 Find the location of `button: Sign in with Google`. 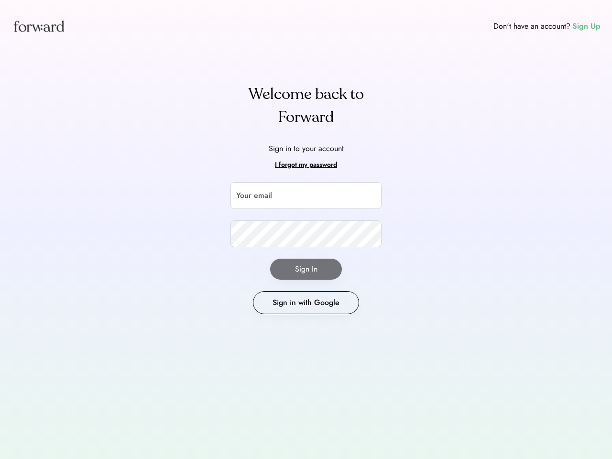

button: Sign in with Google is located at coordinates (306, 303).